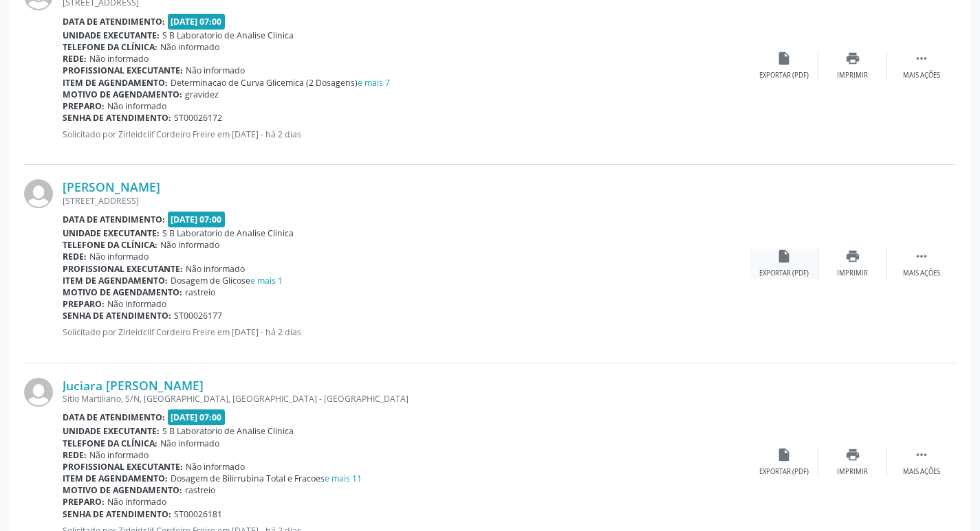  What do you see at coordinates (198, 514) in the screenshot?
I see `span: ST00026181` at bounding box center [198, 514].